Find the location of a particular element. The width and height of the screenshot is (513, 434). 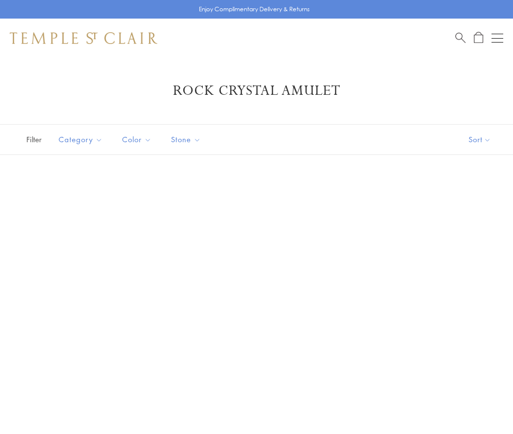

a: Search is located at coordinates (460, 38).